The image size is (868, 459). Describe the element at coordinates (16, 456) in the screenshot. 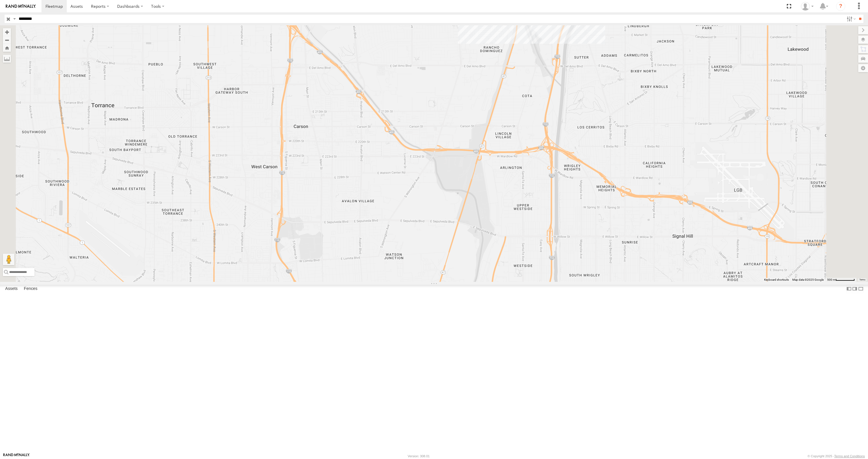

I see `a: Visit our Website` at that location.